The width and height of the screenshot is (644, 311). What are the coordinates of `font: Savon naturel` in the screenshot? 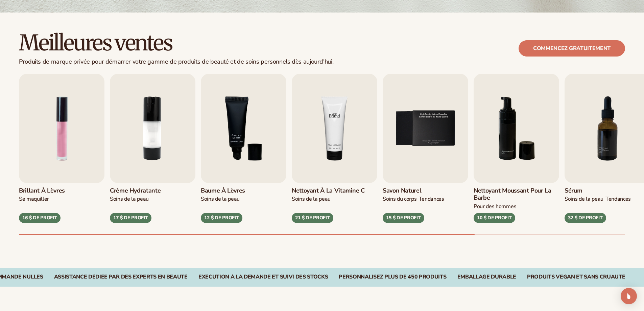 It's located at (402, 190).